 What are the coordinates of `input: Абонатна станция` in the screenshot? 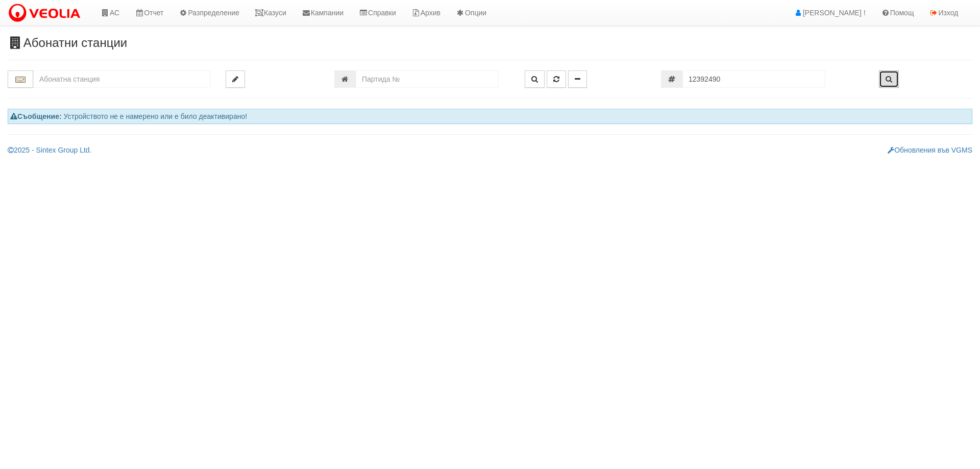 It's located at (122, 79).